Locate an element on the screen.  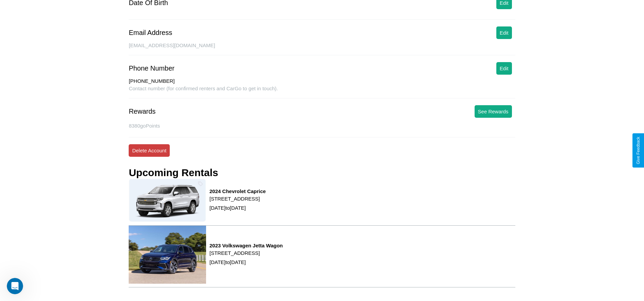
h3: 2023 Volkswagen Jetta Wagon is located at coordinates (246, 245).